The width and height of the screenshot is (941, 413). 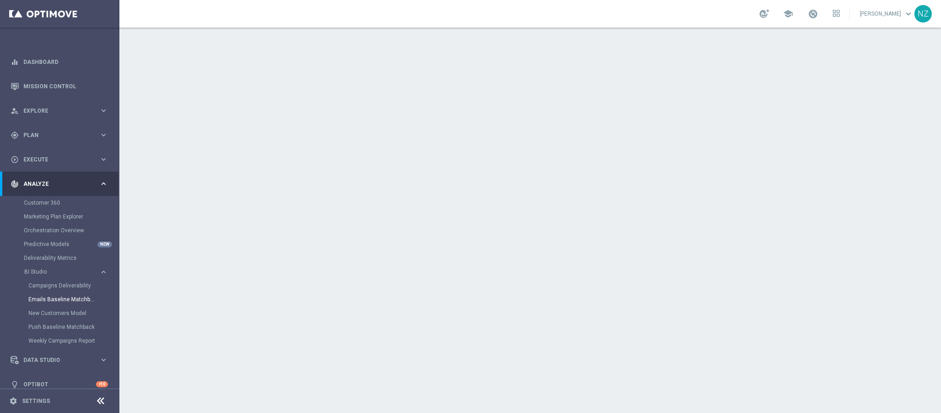 I want to click on div: Deliverability Metrics, so click(x=71, y=258).